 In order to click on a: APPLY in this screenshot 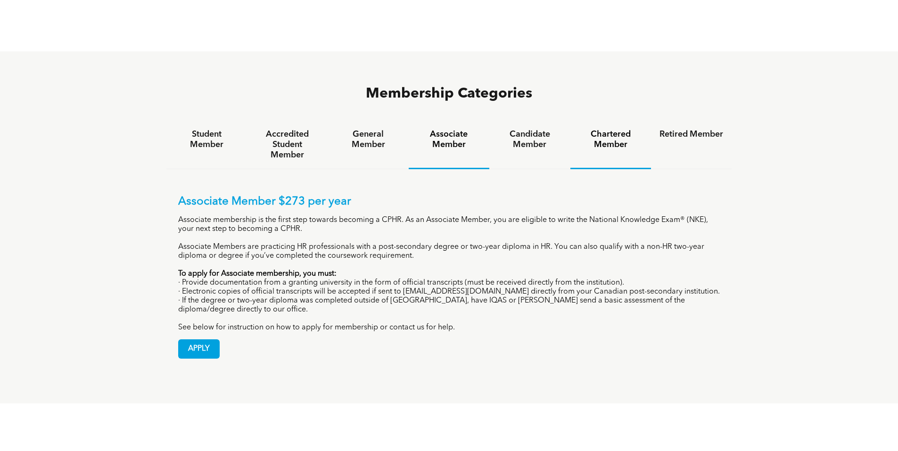, I will do `click(199, 349)`.